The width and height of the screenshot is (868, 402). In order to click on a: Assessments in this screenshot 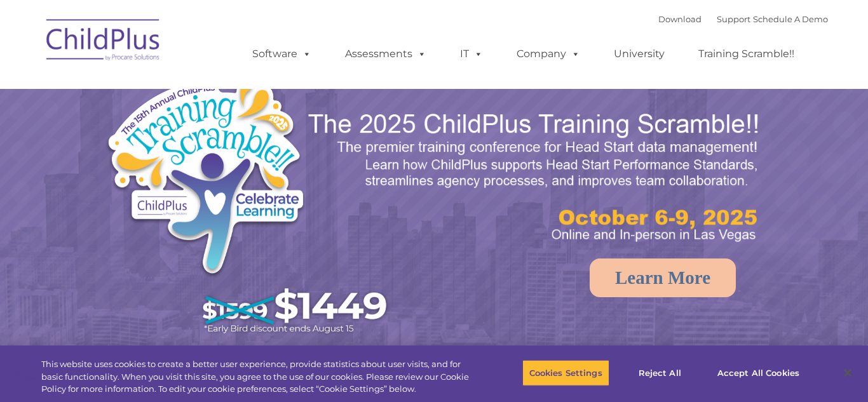, I will do `click(386, 54)`.